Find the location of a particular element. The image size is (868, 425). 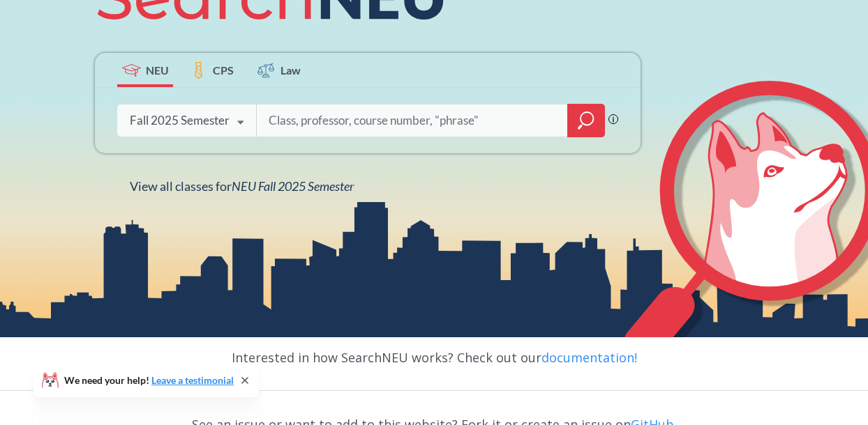

svg: magnifying glass is located at coordinates (586, 120).